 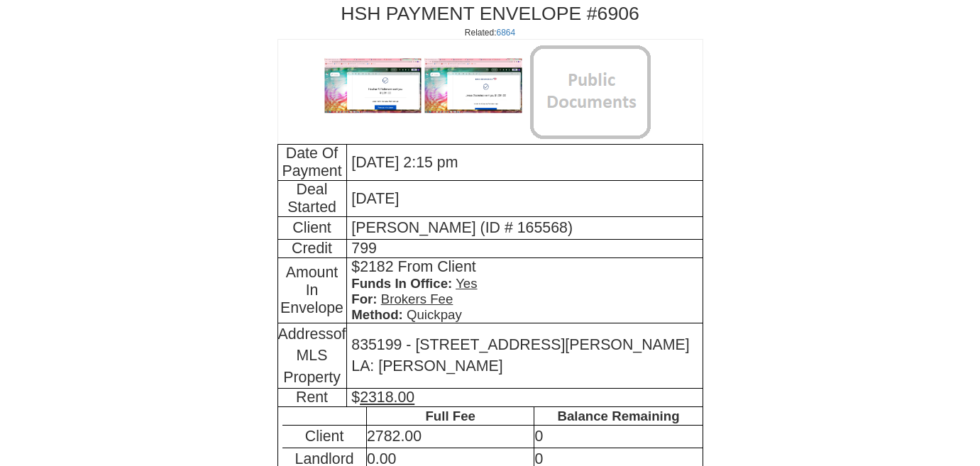 I want to click on span: Funds In Office:, so click(x=402, y=283).